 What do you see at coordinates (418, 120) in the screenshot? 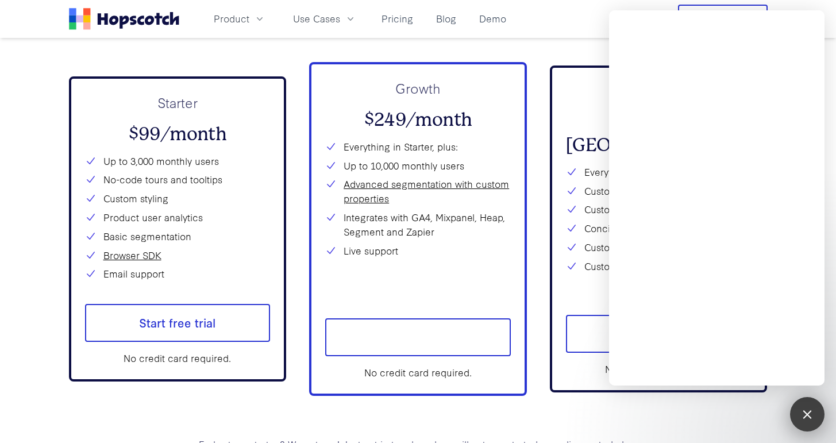
I see `h2: $249/month` at bounding box center [418, 120].